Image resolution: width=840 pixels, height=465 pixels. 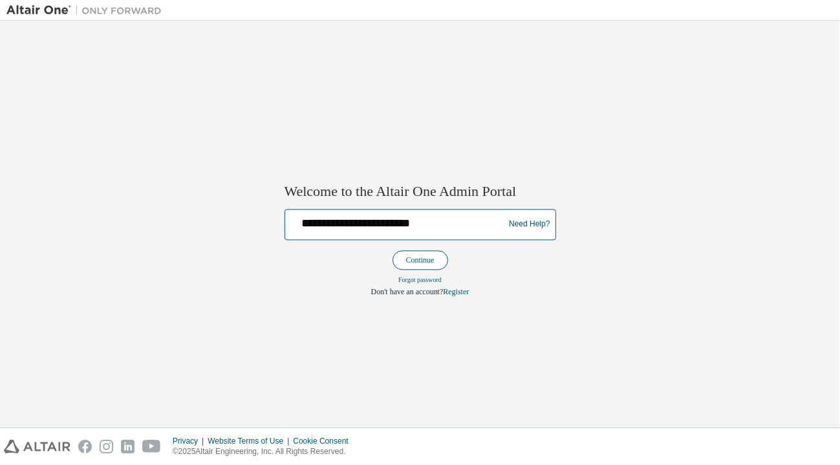 What do you see at coordinates (264, 451) in the screenshot?
I see `p: © 2025 Altair Engineering, Inc. All Rights Reserved.` at bounding box center [264, 451].